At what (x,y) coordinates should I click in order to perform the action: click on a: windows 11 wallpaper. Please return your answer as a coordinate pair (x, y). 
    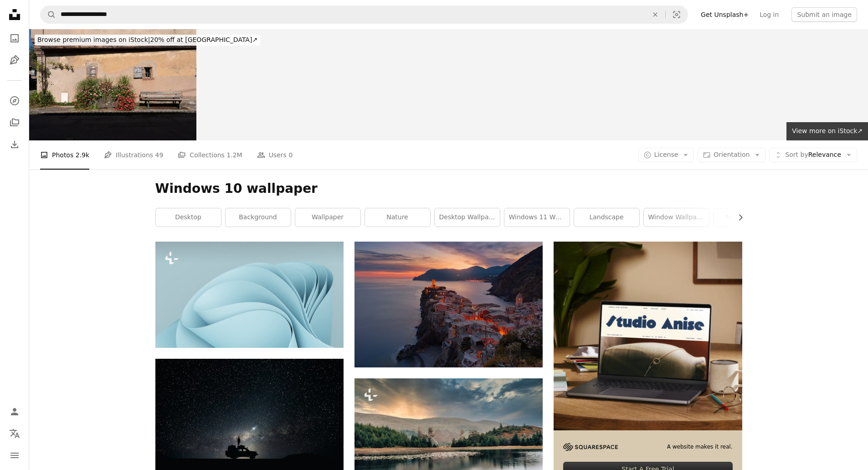
    Looking at the image, I should click on (537, 217).